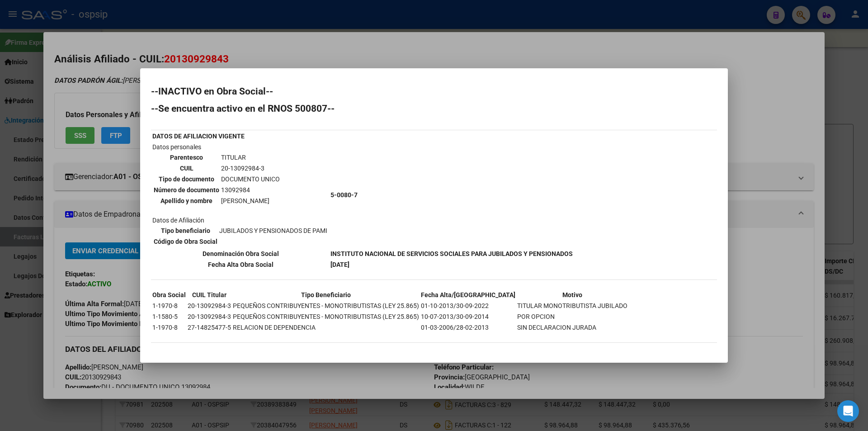 The width and height of the screenshot is (868, 431). What do you see at coordinates (199, 136) in the screenshot?
I see `b: DATOS DE AFILIACION VIGENTE` at bounding box center [199, 136].